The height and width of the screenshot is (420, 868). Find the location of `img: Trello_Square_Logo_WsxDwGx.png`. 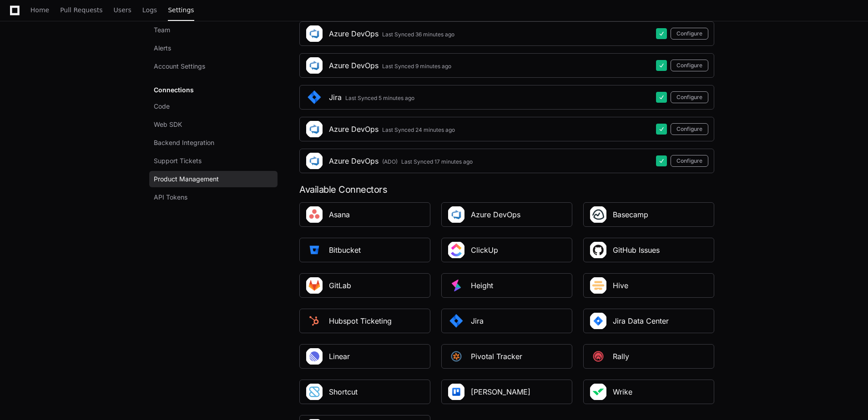

img: Trello_Square_Logo_WsxDwGx.png is located at coordinates (456, 392).